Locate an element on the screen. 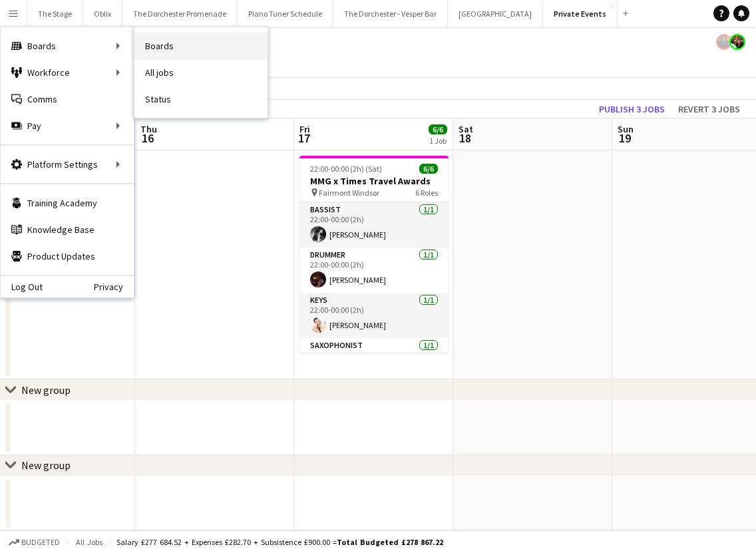 This screenshot has width=756, height=553. span: 16 is located at coordinates (148, 138).